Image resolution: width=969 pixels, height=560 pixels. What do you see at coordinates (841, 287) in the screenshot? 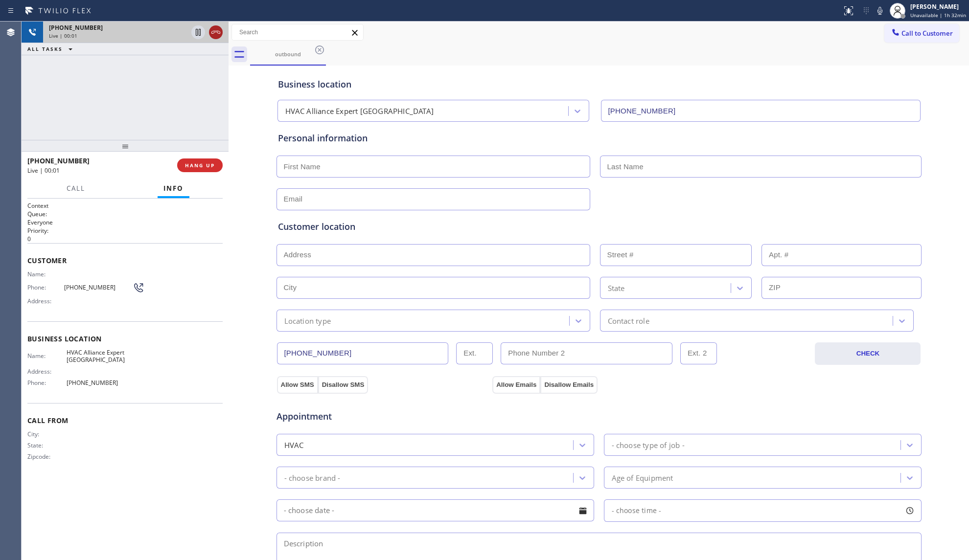
I see `input: ZIP` at bounding box center [841, 287].